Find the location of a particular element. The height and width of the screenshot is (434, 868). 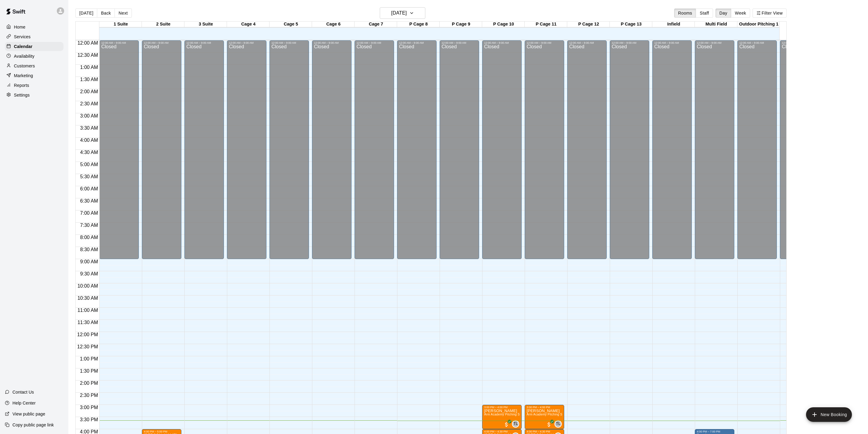

span: 7:30 AM is located at coordinates (89, 226).